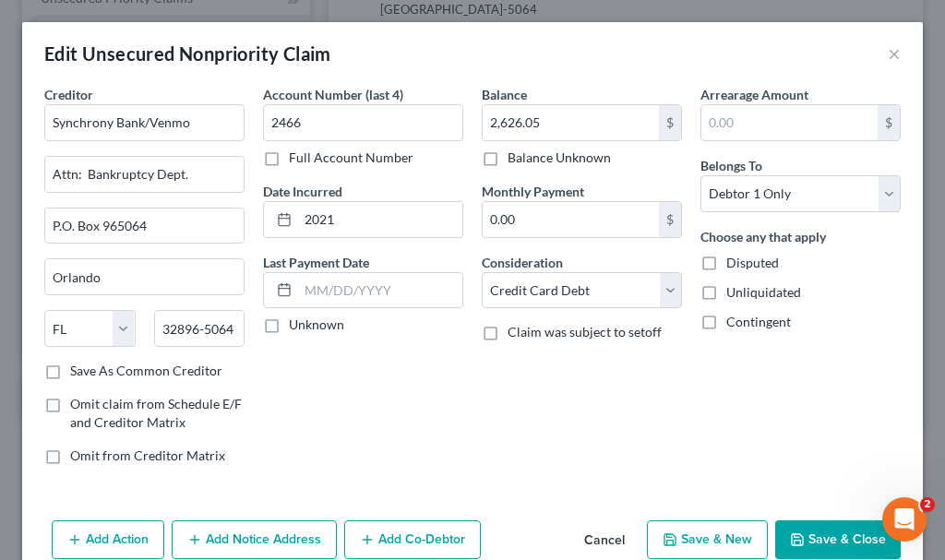  Describe the element at coordinates (412, 540) in the screenshot. I see `button: Add Co-Debtor` at that location.